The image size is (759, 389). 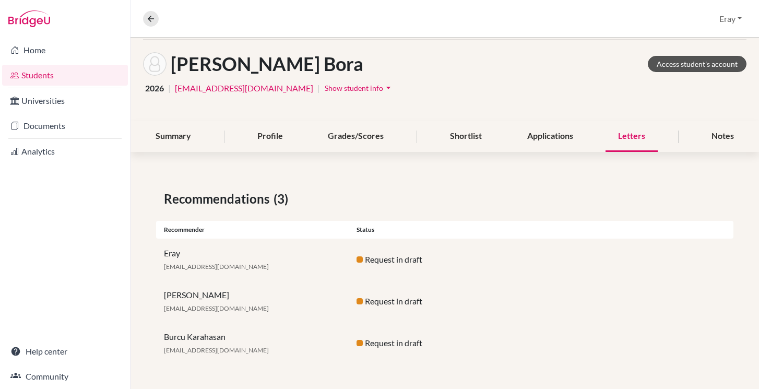 I want to click on img: Mert Bora Duman's avatar, so click(x=155, y=64).